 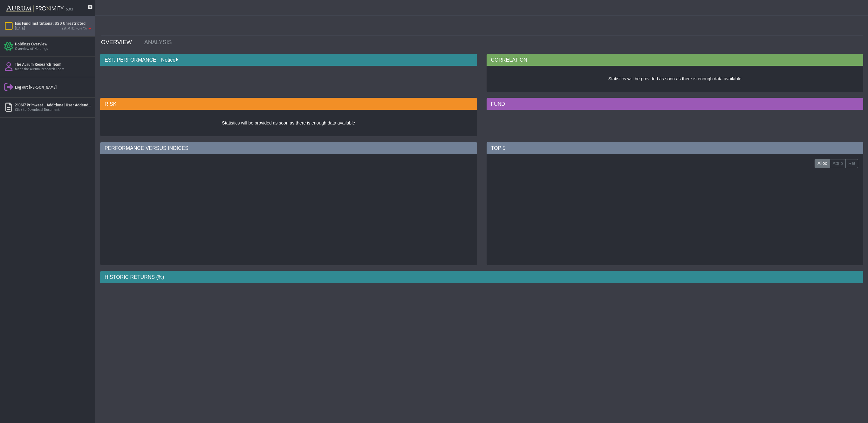 What do you see at coordinates (53, 44) in the screenshot?
I see `div: Holdings Overview` at bounding box center [53, 44].